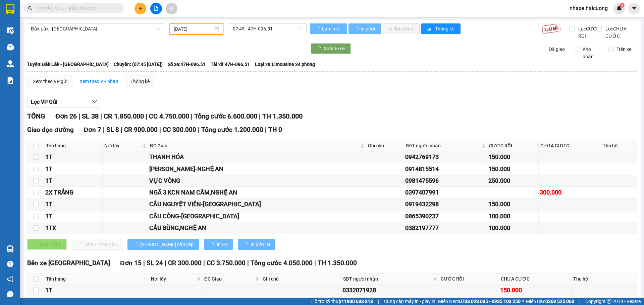 The height and width of the screenshot is (305, 644). Describe the element at coordinates (446, 157) in the screenshot. I see `div: 0942769173` at that location.